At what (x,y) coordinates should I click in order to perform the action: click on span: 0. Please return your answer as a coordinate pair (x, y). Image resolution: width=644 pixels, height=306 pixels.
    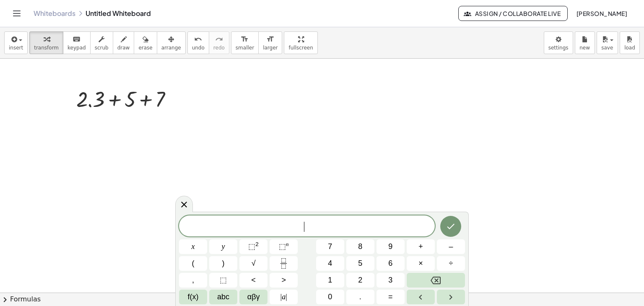
    Looking at the image, I should click on (330, 297).